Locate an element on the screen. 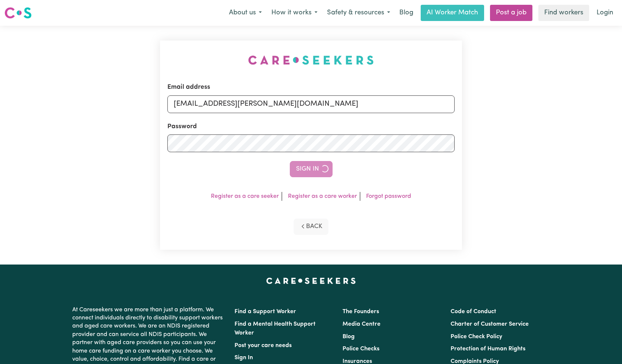 The image size is (622, 364). button: How it works is located at coordinates (294, 13).